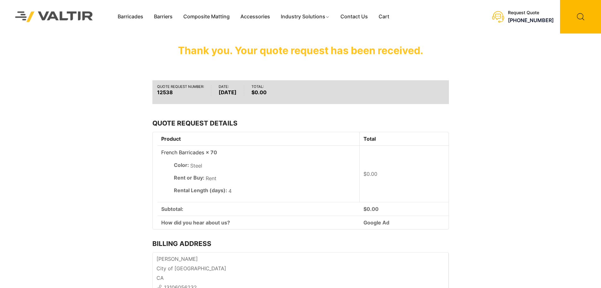 Image resolution: width=601 pixels, height=288 pixels. I want to click on td: Google Ad, so click(404, 222).